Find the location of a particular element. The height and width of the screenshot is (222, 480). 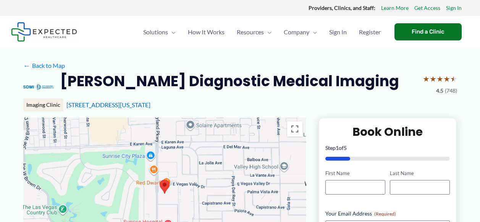

span: 1 is located at coordinates (337, 148).